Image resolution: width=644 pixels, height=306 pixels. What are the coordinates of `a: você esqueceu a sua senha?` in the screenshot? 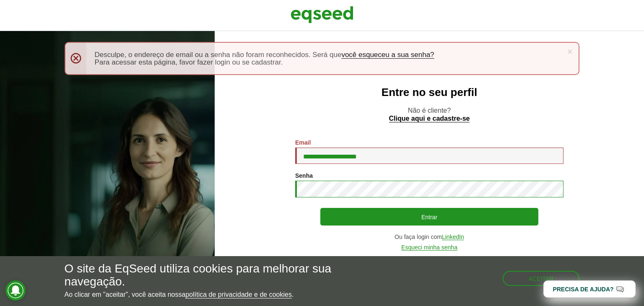 It's located at (388, 55).